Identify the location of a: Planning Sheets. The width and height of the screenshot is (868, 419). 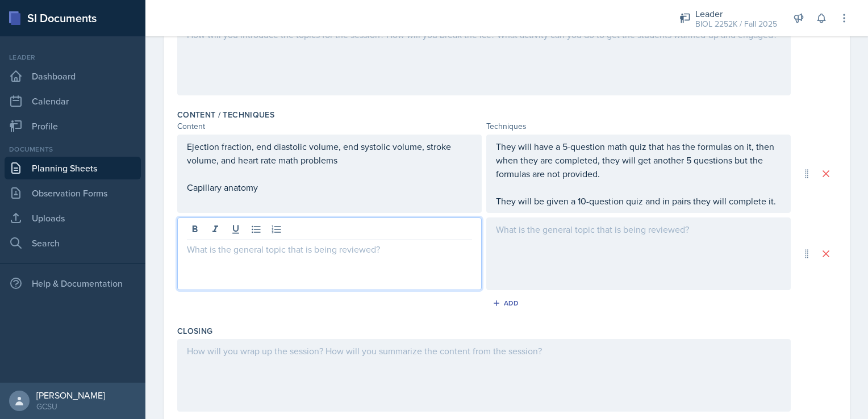
(73, 168).